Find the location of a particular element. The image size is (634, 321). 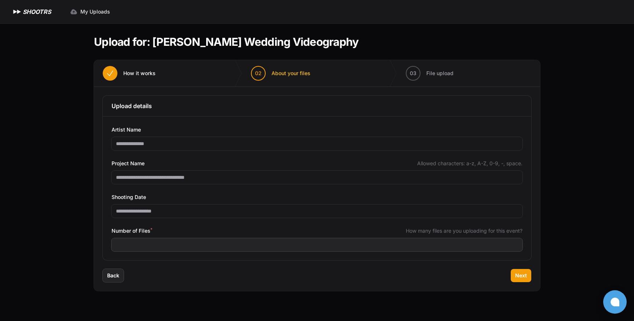

button: 02 About your files is located at coordinates (281, 73).